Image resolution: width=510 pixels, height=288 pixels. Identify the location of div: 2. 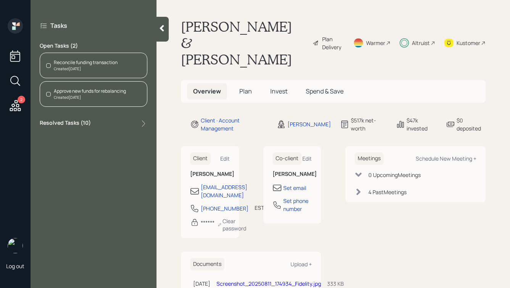
(21, 100).